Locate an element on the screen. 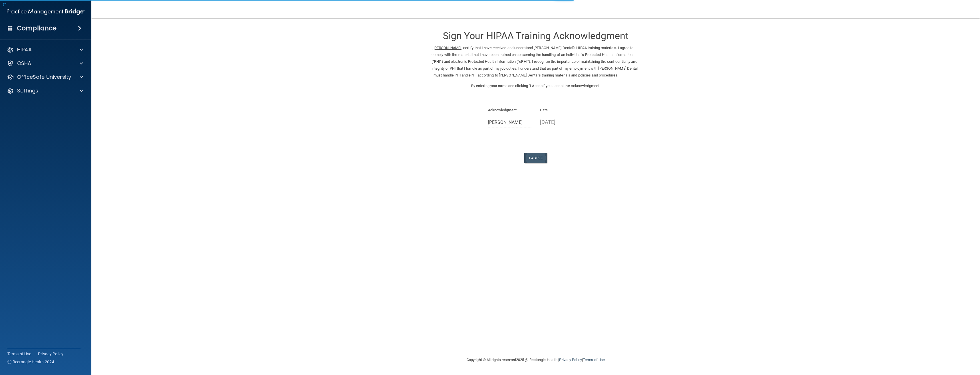  div: Copyright © All rights reserved 2025 @ Rectangle Health | | is located at coordinates (536, 360).